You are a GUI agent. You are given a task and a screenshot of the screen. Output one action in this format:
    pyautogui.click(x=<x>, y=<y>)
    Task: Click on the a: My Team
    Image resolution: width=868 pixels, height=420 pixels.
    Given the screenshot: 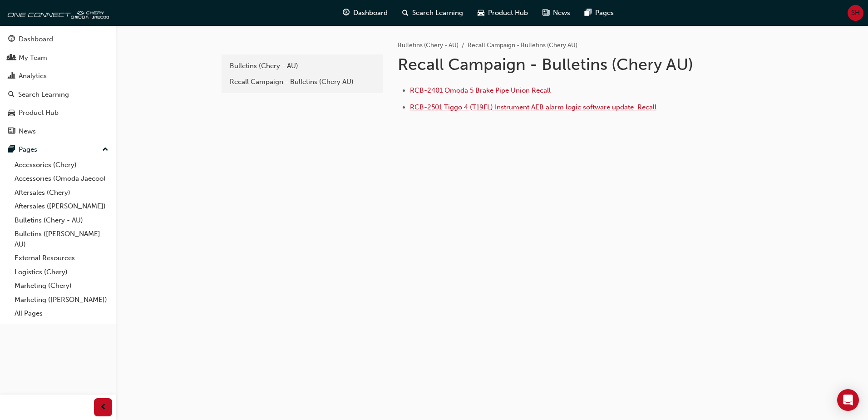 What is the action you would take?
    pyautogui.click(x=58, y=58)
    